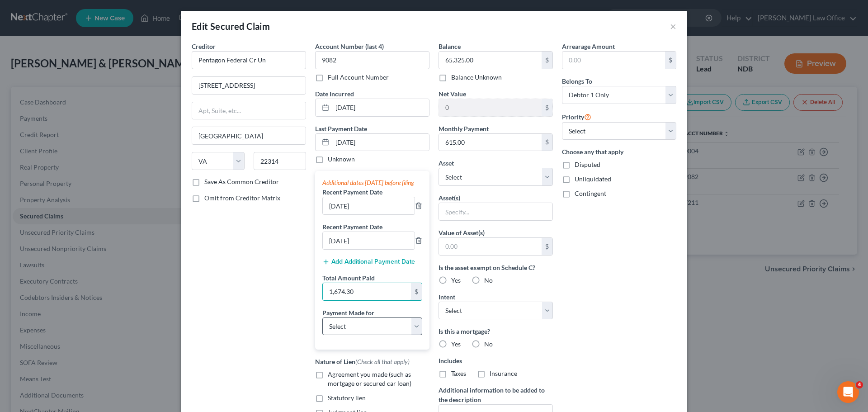 This screenshot has height=412, width=868. I want to click on label: Net Value, so click(452, 94).